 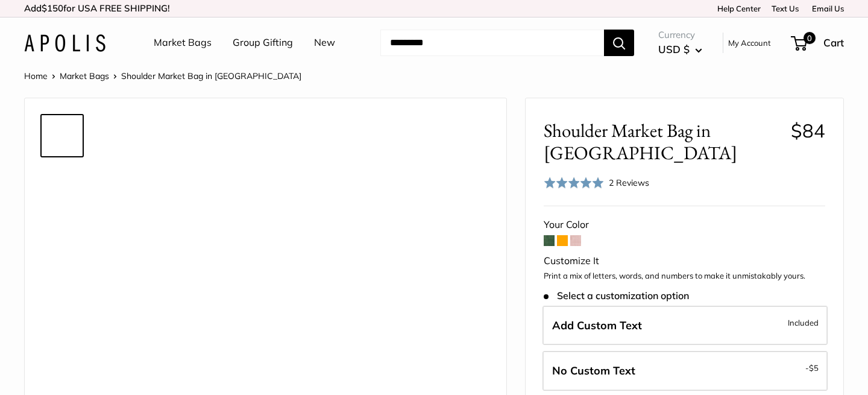 What do you see at coordinates (684, 261) in the screenshot?
I see `div: Customize It` at bounding box center [684, 261].